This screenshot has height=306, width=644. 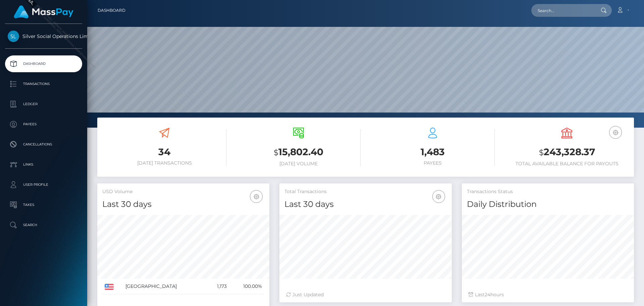 I want to click on h3: 243,328.37, so click(x=567, y=152).